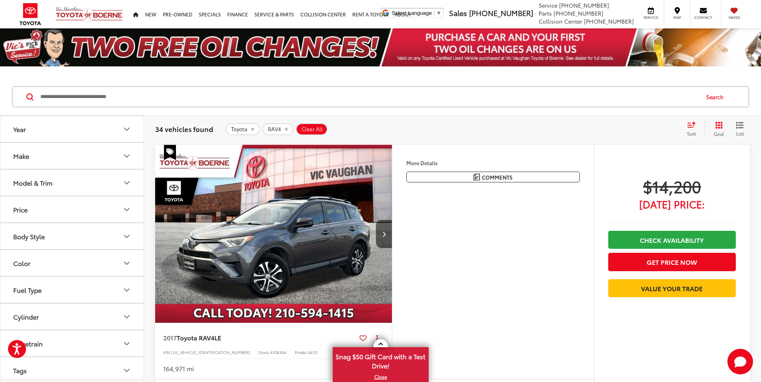  I want to click on h4: More Details, so click(493, 163).